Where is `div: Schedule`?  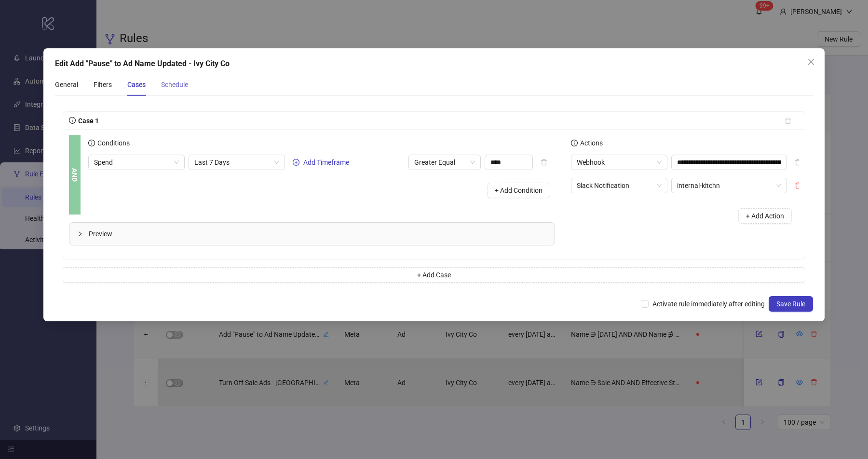 div: Schedule is located at coordinates (175, 84).